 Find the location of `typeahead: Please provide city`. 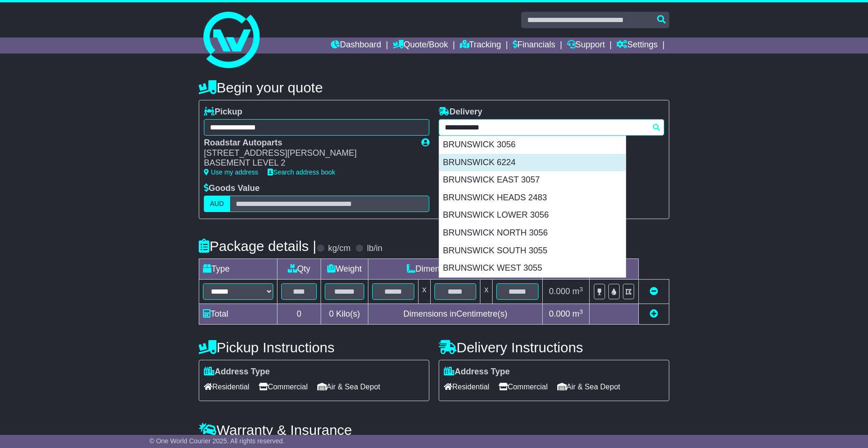

typeahead: Please provide city is located at coordinates (551, 127).